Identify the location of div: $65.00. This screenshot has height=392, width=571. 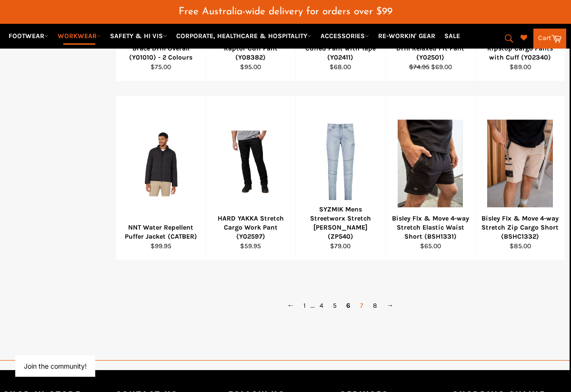
(430, 245).